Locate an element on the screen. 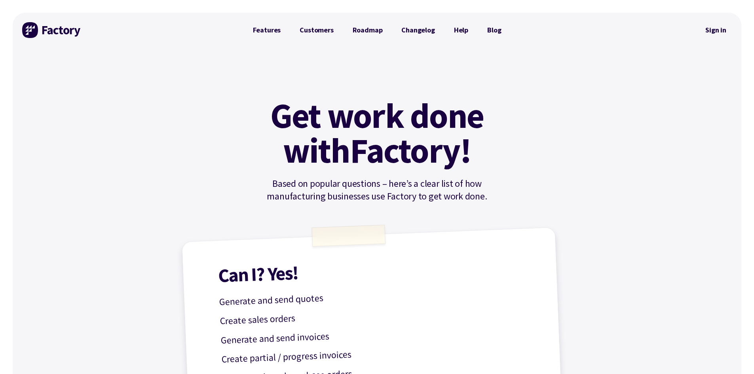 Image resolution: width=754 pixels, height=374 pixels. a: Sign in is located at coordinates (716, 30).